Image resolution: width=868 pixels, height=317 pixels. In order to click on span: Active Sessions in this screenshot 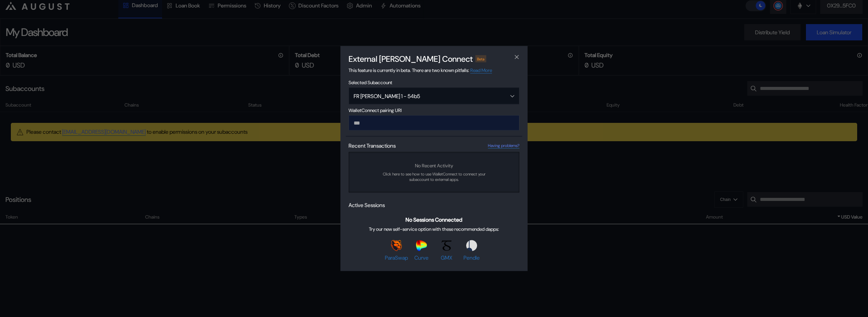, I will do `click(367, 205)`.